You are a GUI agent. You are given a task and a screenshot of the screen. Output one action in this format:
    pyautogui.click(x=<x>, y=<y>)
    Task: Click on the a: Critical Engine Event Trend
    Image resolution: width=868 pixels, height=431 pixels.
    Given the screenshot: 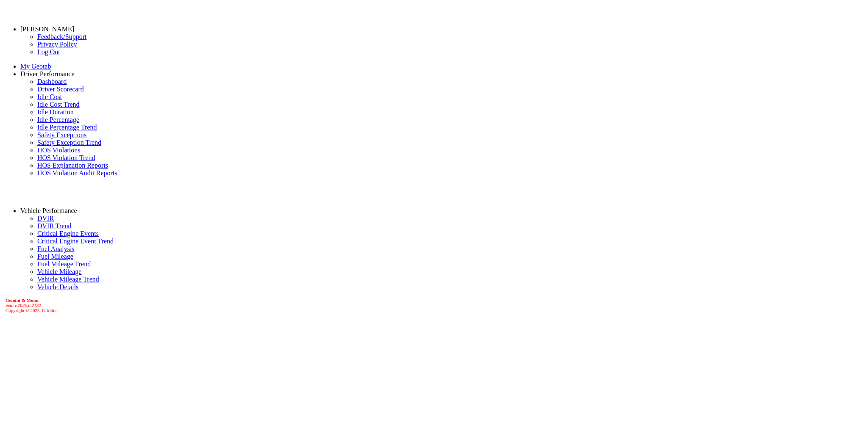 What is the action you would take?
    pyautogui.click(x=75, y=241)
    